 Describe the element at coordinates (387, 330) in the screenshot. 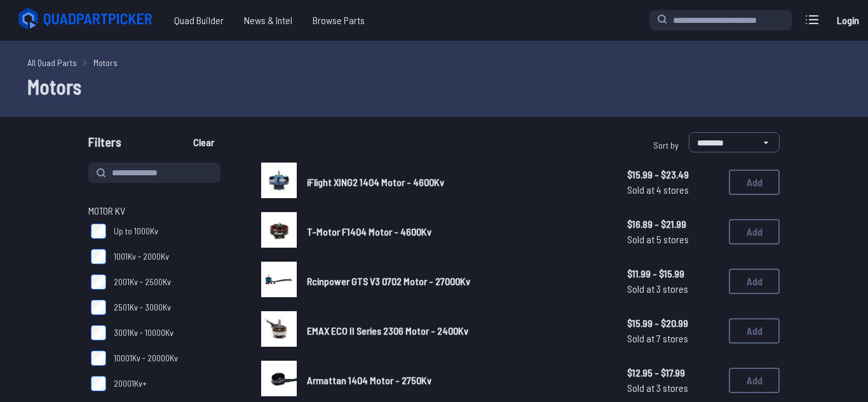

I see `span: EMAX ECO II Series 2306 Motor - 2400Kv` at that location.